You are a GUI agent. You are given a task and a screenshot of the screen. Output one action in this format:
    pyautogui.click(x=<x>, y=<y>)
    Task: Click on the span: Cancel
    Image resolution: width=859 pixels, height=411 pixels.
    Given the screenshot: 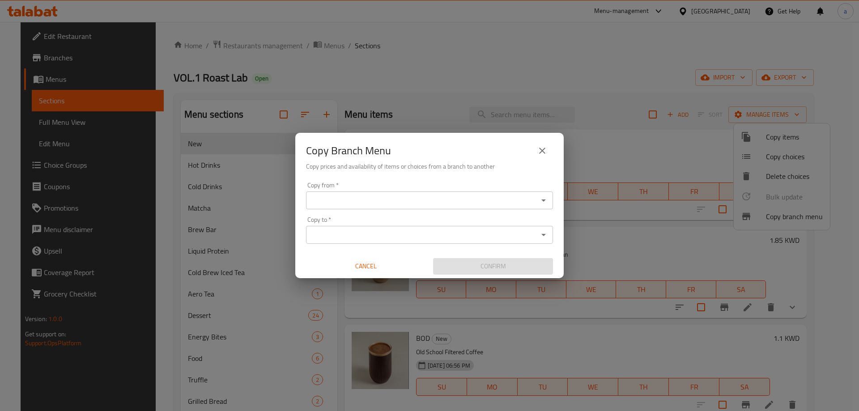 What is the action you would take?
    pyautogui.click(x=366, y=266)
    